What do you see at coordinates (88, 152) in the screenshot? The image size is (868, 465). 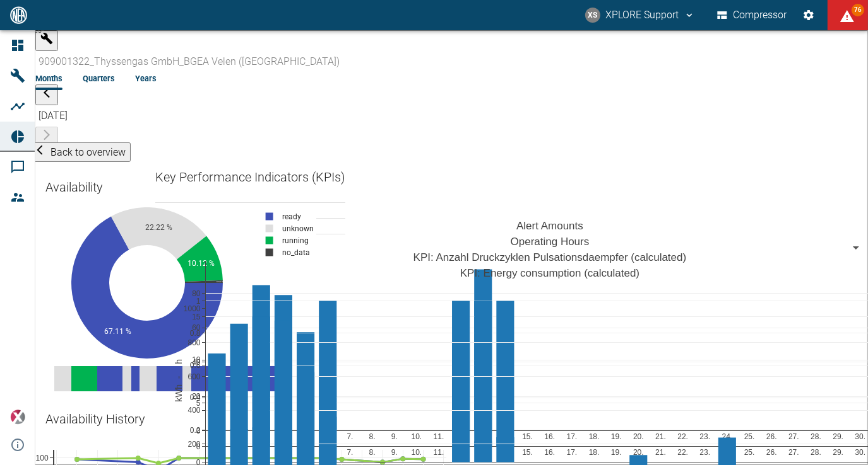 I see `span: Back to overview` at bounding box center [88, 152].